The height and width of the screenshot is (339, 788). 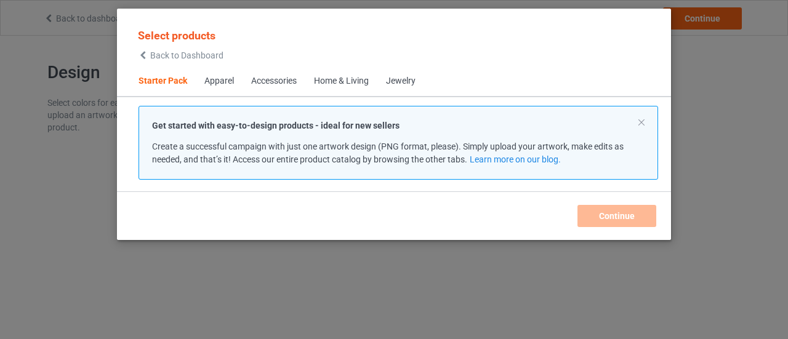 I want to click on div: Home & Living, so click(x=341, y=81).